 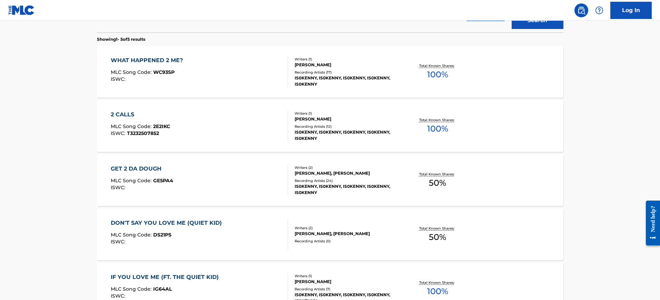 I want to click on div: Recording Artists ( 24 ), so click(x=347, y=181).